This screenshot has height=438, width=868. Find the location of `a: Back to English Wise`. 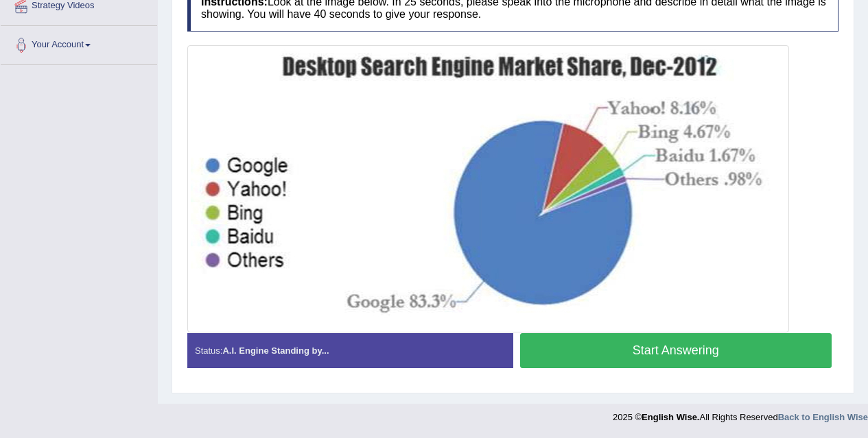

a: Back to English Wise is located at coordinates (823, 417).